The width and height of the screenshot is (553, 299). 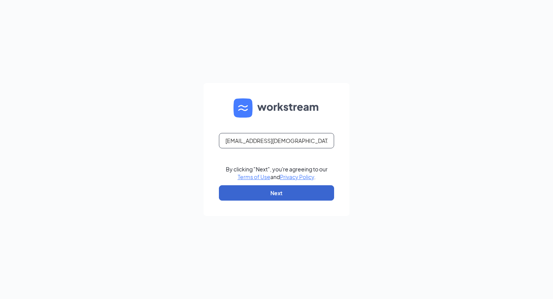 What do you see at coordinates (254, 177) in the screenshot?
I see `a: Terms of Use` at bounding box center [254, 177].